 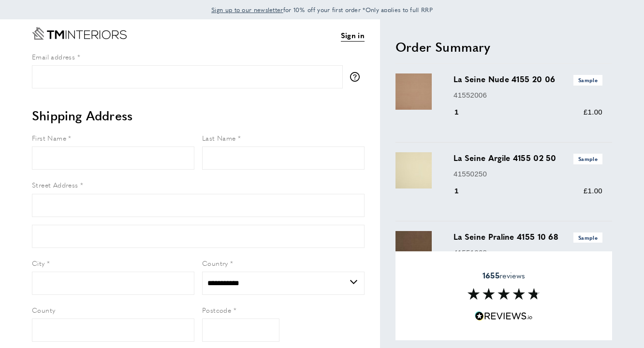 What do you see at coordinates (504, 316) in the screenshot?
I see `img: Reviews.io 5 stars` at bounding box center [504, 316].